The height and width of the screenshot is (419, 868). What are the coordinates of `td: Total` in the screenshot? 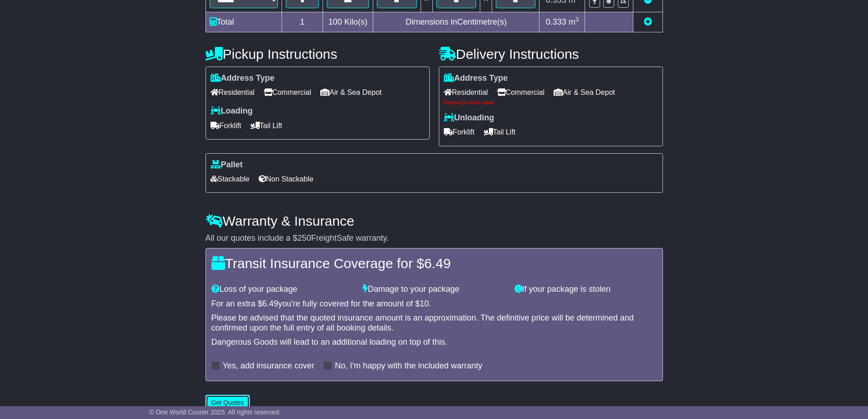 It's located at (243, 22).